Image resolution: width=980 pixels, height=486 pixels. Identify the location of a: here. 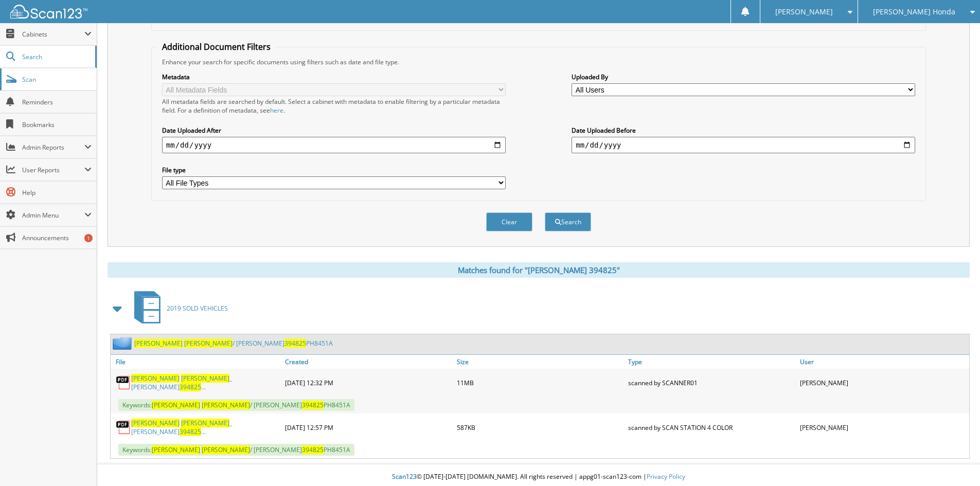
(277, 110).